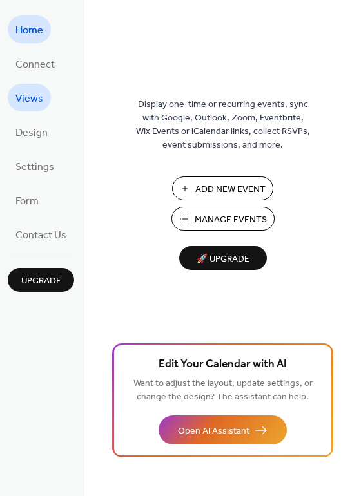 The height and width of the screenshot is (496, 361). I want to click on a: Connect, so click(35, 63).